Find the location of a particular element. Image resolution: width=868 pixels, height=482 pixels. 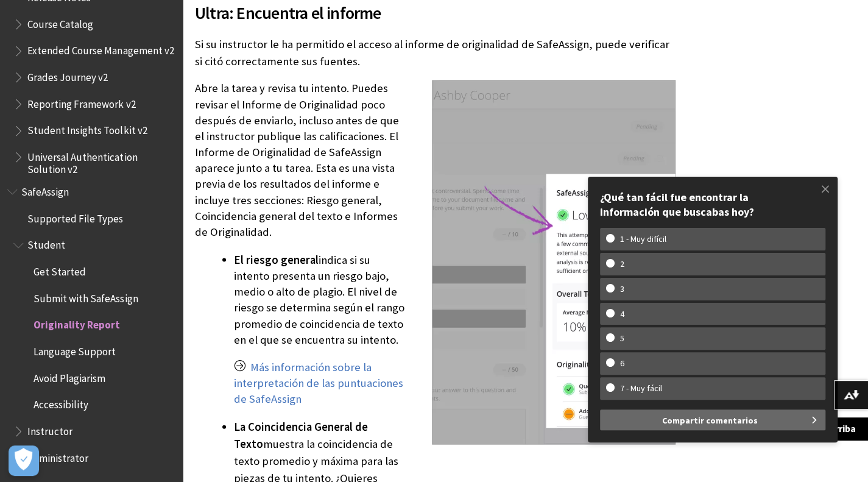

font: Abre la tarea y revisa tu intento. Puedes revisar el Informe de Originalidad poco después de envi... is located at coordinates (297, 159).